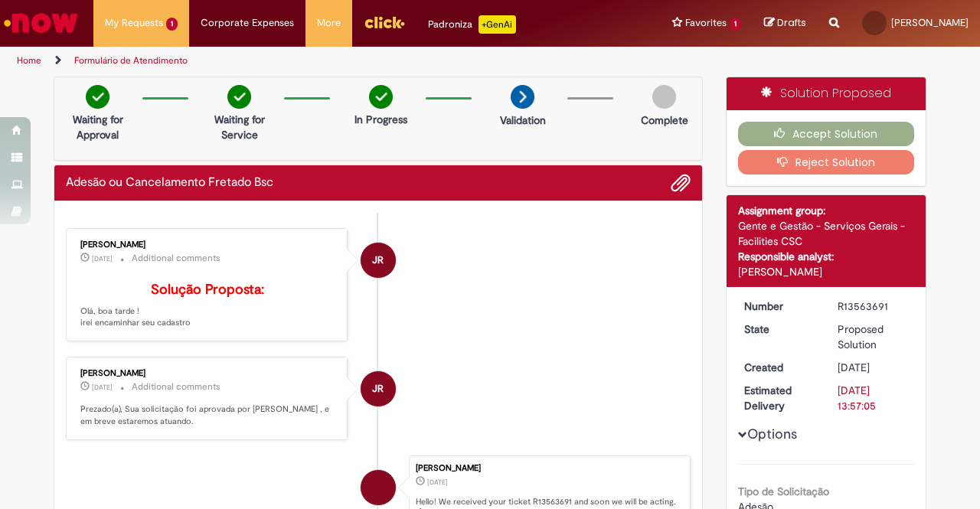 The image size is (980, 509). What do you see at coordinates (169, 183) in the screenshot?
I see `h2: Adesão ou Cancelamento Fretado Bsc Ticket history` at bounding box center [169, 183].